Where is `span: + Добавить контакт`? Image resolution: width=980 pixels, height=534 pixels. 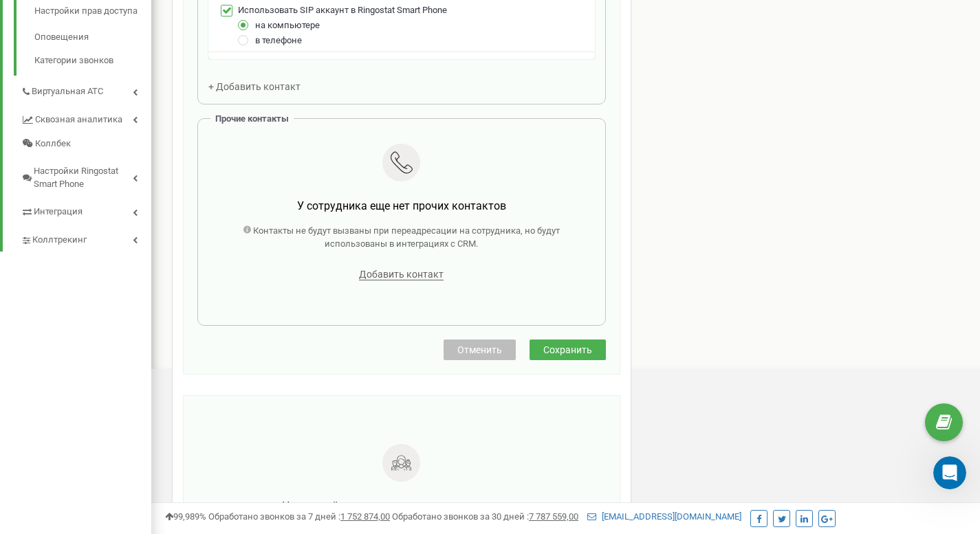
span: + Добавить контакт is located at coordinates (255, 87).